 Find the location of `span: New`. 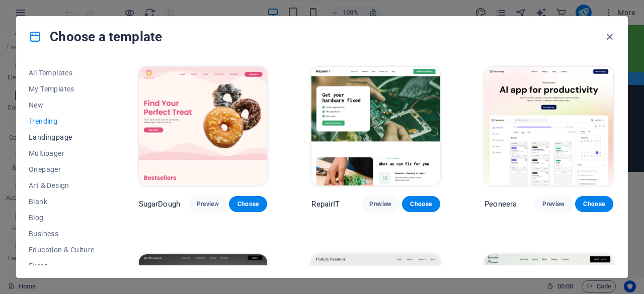

span: New is located at coordinates (61, 105).